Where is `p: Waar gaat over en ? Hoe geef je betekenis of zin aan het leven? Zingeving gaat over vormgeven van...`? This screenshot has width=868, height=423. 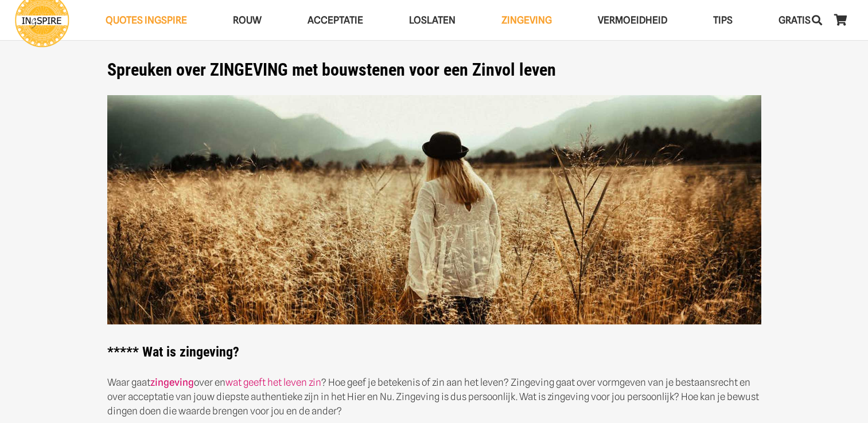
p: Waar gaat over en ? Hoe geef je betekenis of zin aan het leven? Zingeving gaat over vormgeven van... is located at coordinates (434, 397).